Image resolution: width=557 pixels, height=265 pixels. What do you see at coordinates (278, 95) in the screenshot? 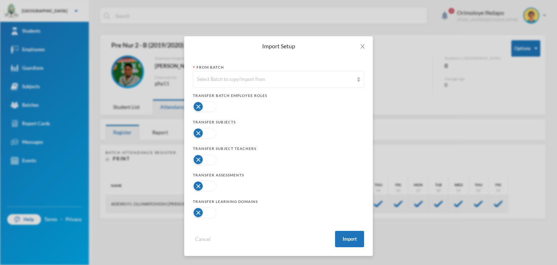
I see `div: Transfer Batch Employee Roles` at bounding box center [278, 95].